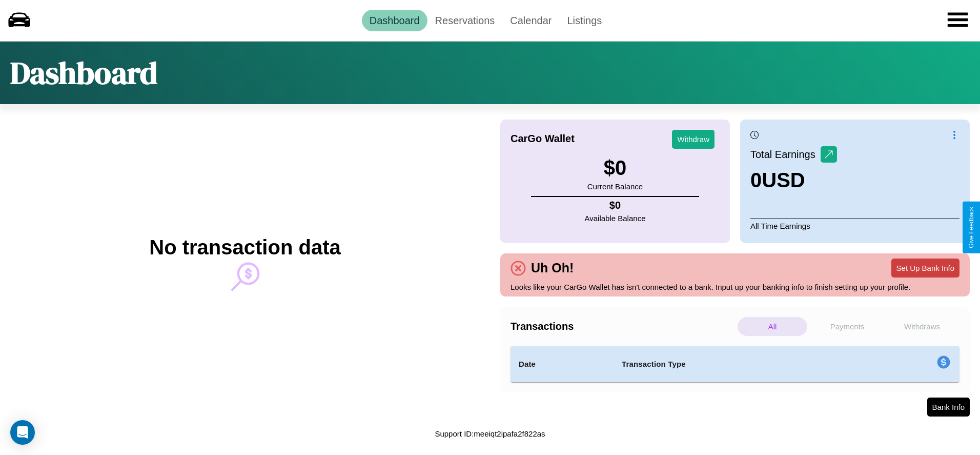  What do you see at coordinates (615, 218) in the screenshot?
I see `p: Available Balance` at bounding box center [615, 218].